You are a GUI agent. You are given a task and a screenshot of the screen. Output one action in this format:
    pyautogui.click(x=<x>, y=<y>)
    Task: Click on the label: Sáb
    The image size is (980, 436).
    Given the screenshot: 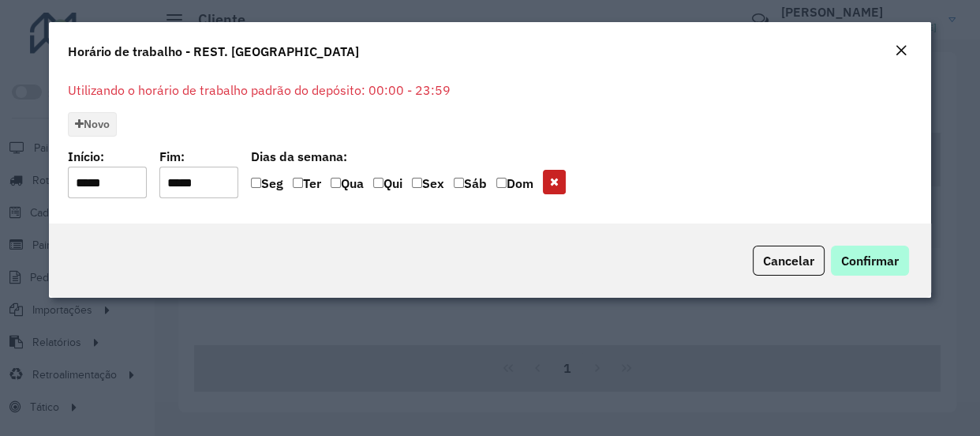 What is the action you would take?
    pyautogui.click(x=470, y=186)
    